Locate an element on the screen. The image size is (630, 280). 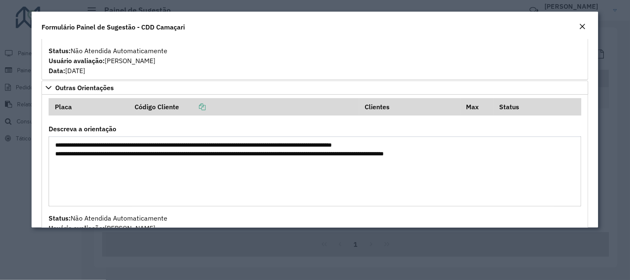
th: Max is located at coordinates (477, 107).